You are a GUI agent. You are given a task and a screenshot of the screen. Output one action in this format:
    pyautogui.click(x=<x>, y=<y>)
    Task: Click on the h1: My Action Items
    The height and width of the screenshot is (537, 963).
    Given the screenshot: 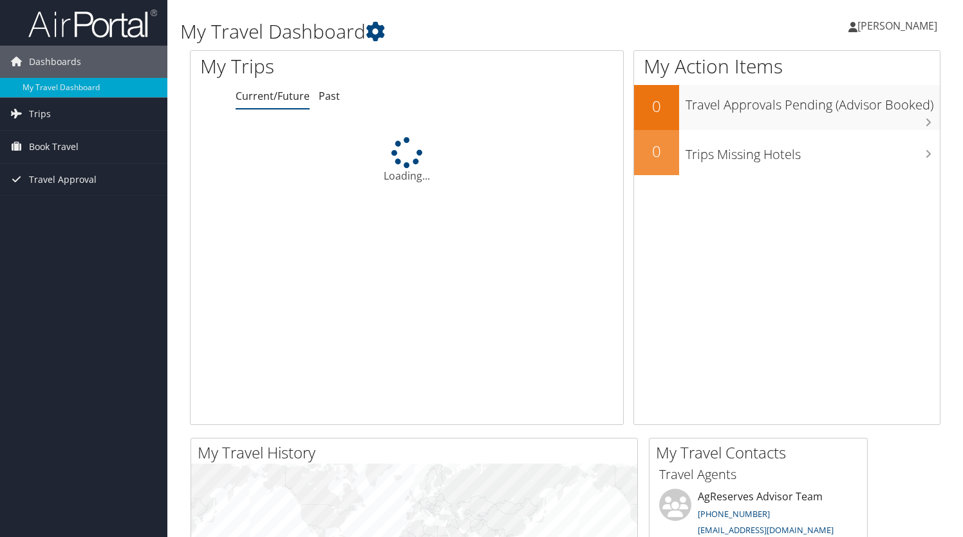 What is the action you would take?
    pyautogui.click(x=787, y=66)
    